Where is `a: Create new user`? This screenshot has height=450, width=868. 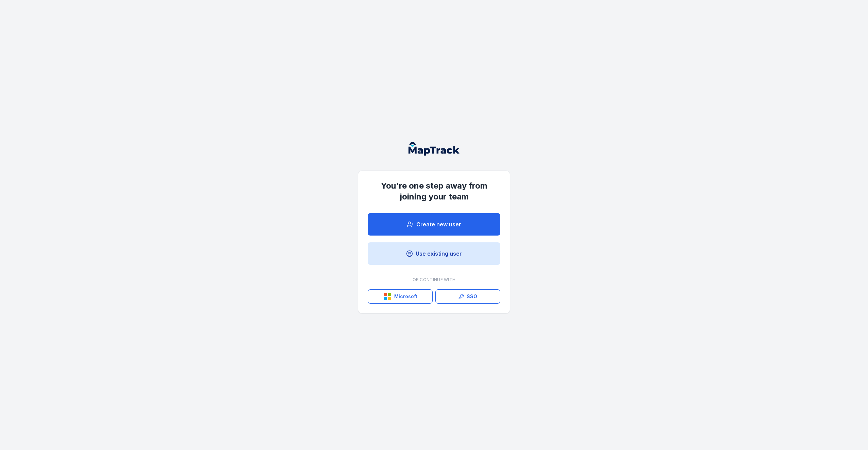
a: Create new user is located at coordinates (434, 224).